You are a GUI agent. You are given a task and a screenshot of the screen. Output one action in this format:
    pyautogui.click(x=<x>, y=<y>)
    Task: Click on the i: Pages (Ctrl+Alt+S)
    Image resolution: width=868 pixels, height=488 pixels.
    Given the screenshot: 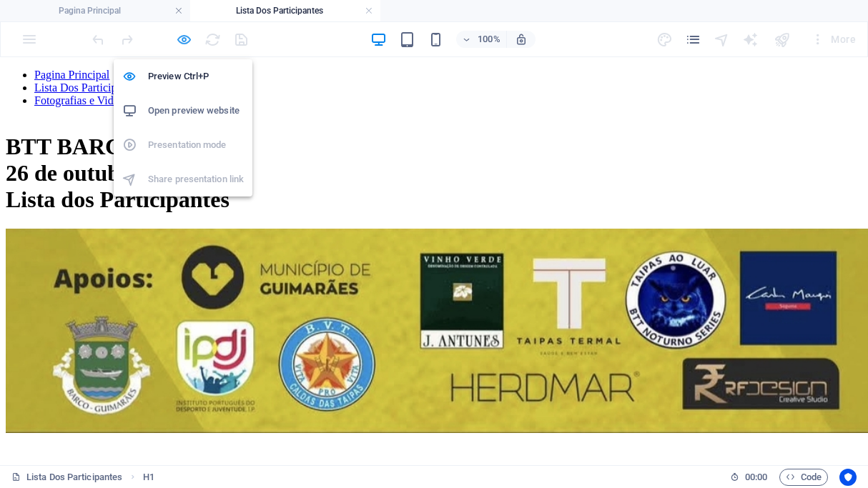 What is the action you would take?
    pyautogui.click(x=693, y=40)
    